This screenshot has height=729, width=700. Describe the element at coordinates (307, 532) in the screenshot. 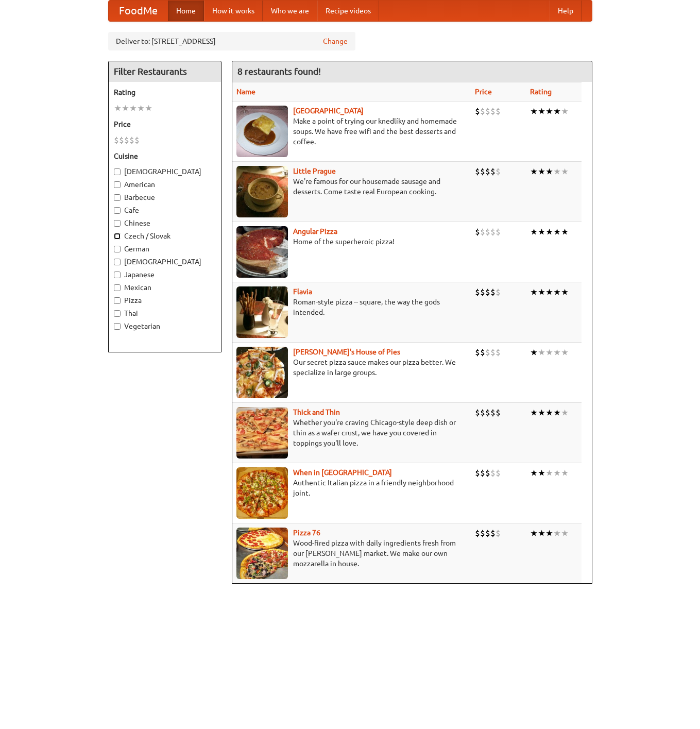

I see `b: Pizza 76` at that location.